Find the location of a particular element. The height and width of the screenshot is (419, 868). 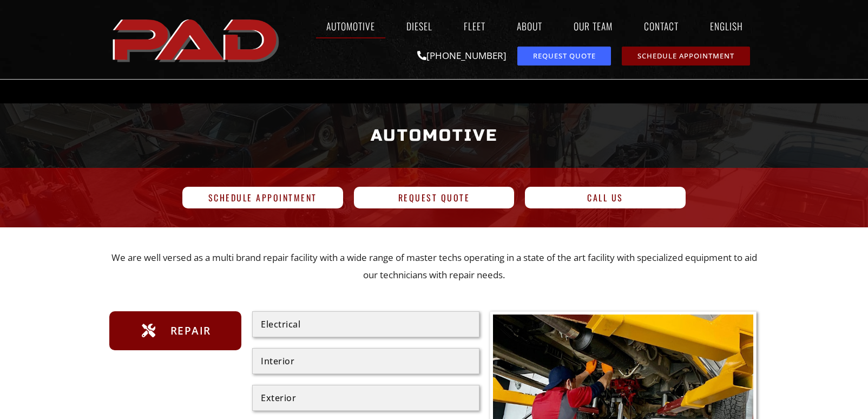

a: schedule repair or service appointment is located at coordinates (686, 56).